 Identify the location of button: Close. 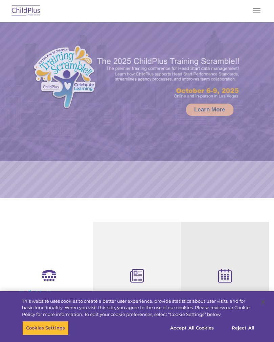
(263, 302).